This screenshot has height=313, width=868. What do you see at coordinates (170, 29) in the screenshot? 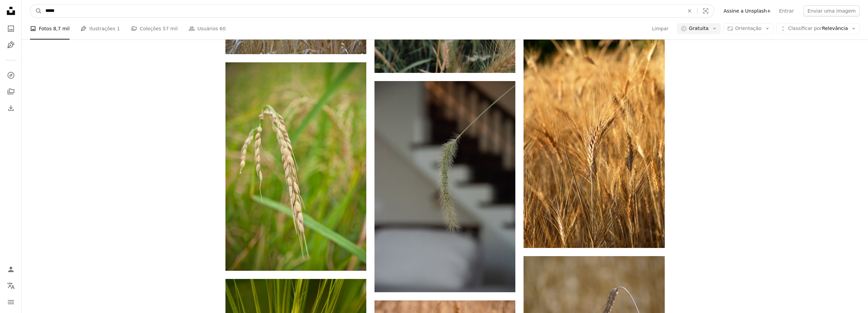
I see `span: 57 mil` at bounding box center [170, 29].